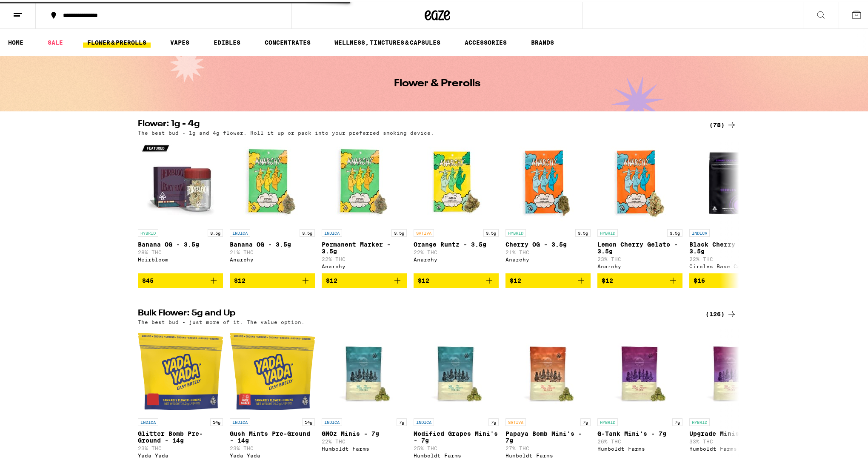 The image size is (868, 460). I want to click on a: EDIBLES, so click(227, 41).